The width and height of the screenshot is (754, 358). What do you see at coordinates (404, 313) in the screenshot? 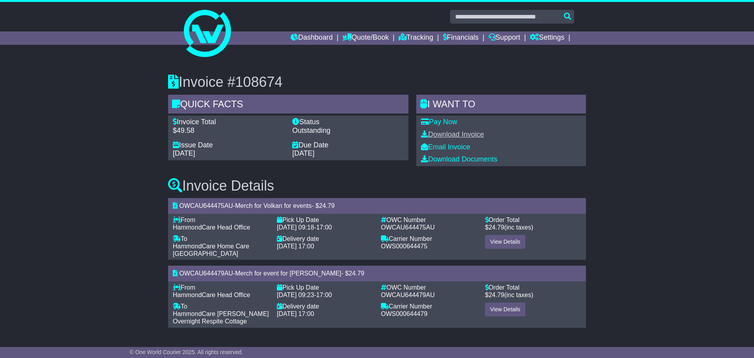
I see `span: OWS000644479` at bounding box center [404, 313].